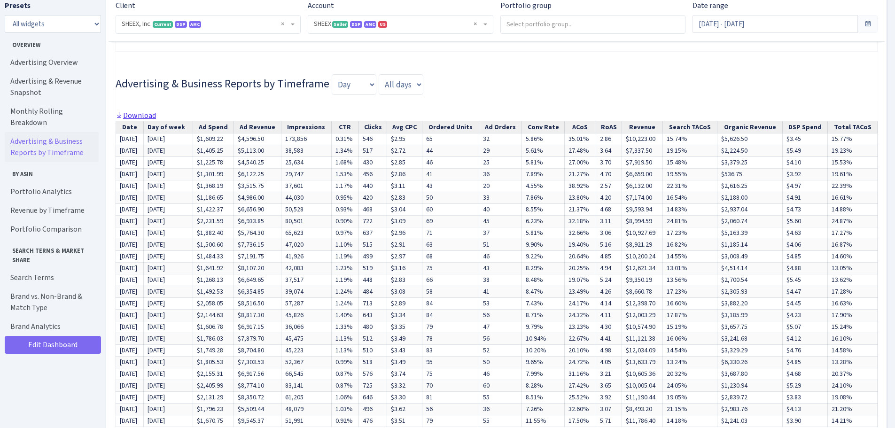  I want to click on td: 4.68, so click(609, 210).